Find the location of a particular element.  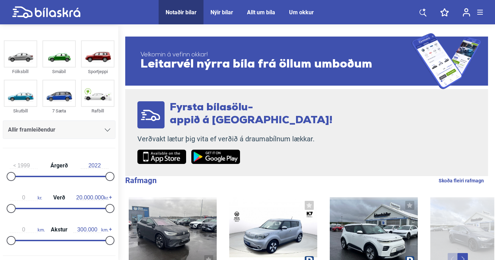

div: Notaðir bílar is located at coordinates (181, 12).